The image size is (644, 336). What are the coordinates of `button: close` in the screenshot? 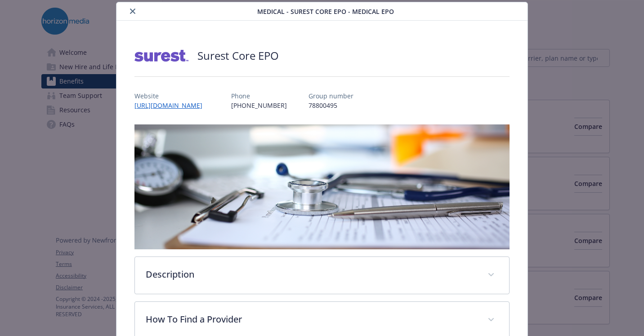 It's located at (133, 11).